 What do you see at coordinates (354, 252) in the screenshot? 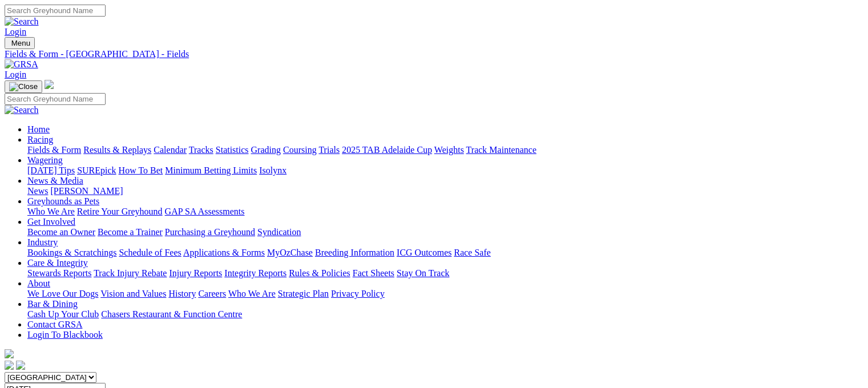
I see `a: Breeding Information` at bounding box center [354, 252].